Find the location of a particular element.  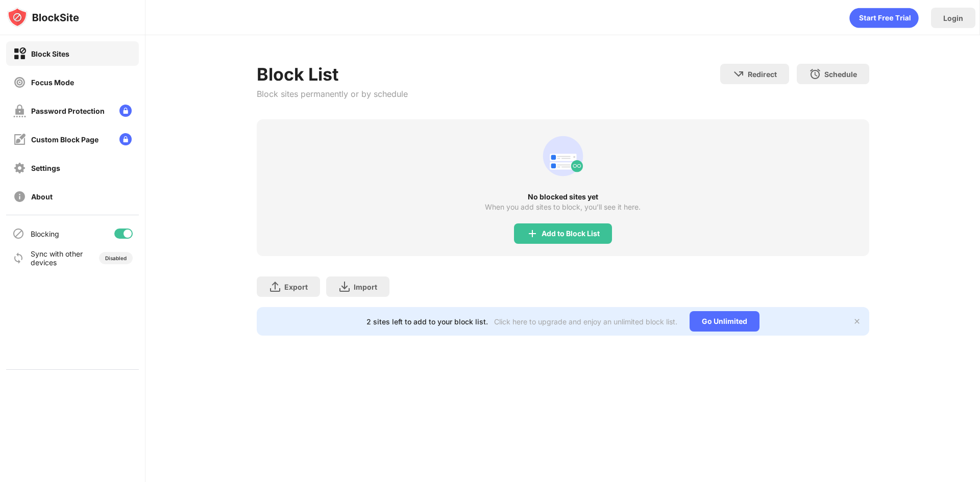

div: Block Sites is located at coordinates (50, 54).